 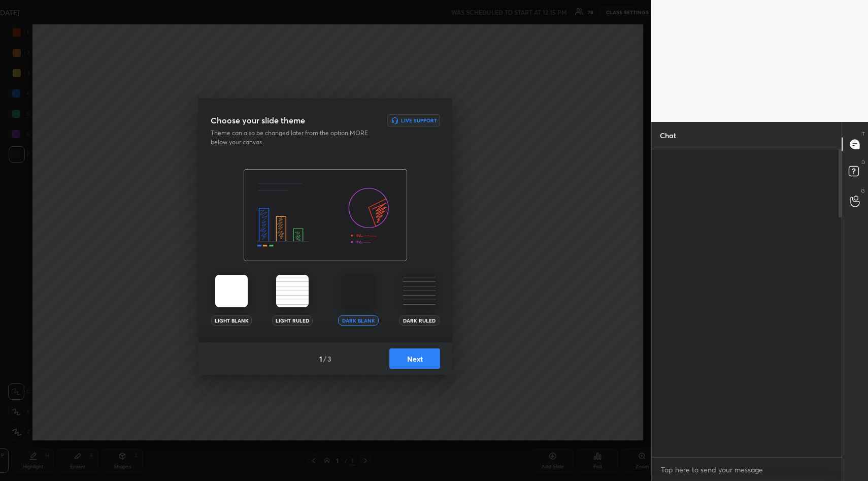 What do you see at coordinates (420, 291) in the screenshot?
I see `img: darkRuledTheme.359fb5fd.svg` at bounding box center [420, 291].